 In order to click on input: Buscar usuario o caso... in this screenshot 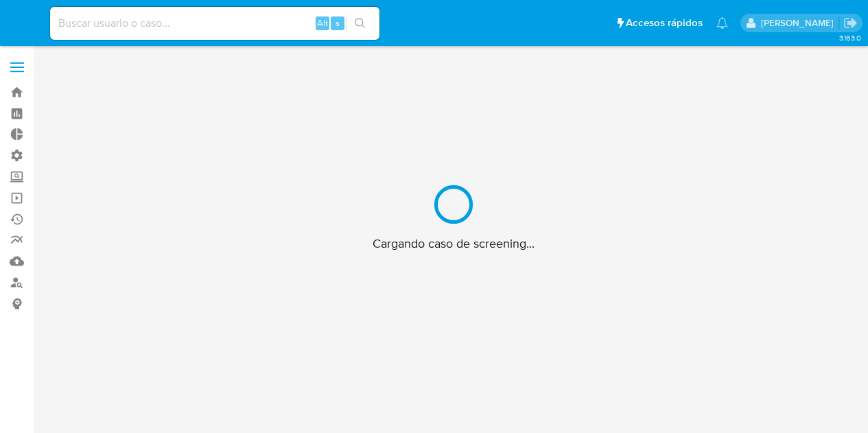, I will do `click(215, 23)`.